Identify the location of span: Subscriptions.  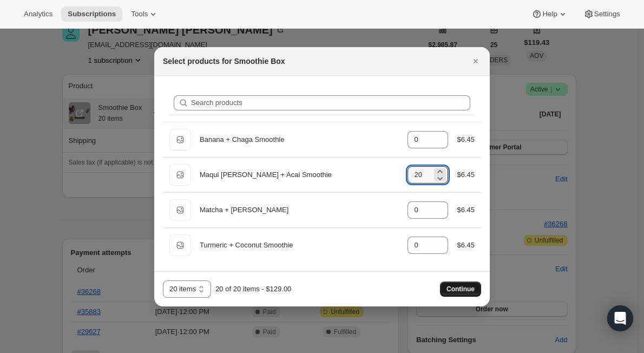
(91, 14).